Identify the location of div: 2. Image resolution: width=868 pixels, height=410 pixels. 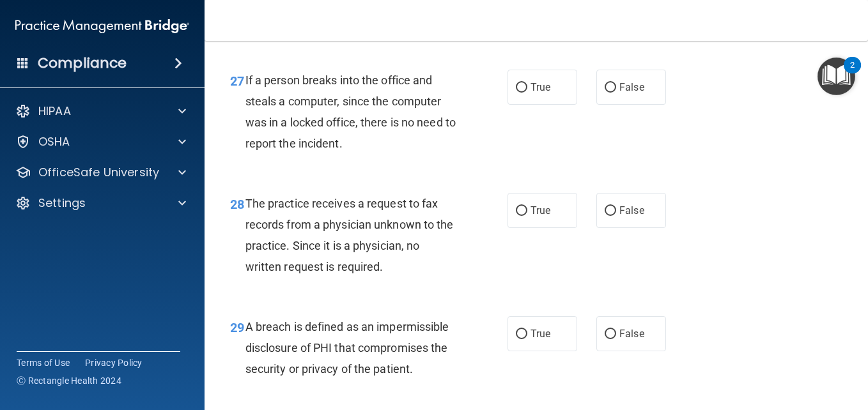
(853, 74).